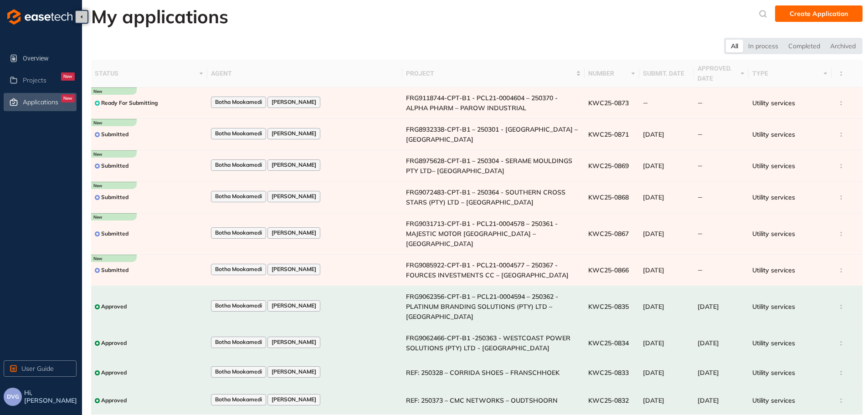  I want to click on span: REF: 250328 – CORRIDA SHOES – FRANSCHHOEK, so click(483, 373).